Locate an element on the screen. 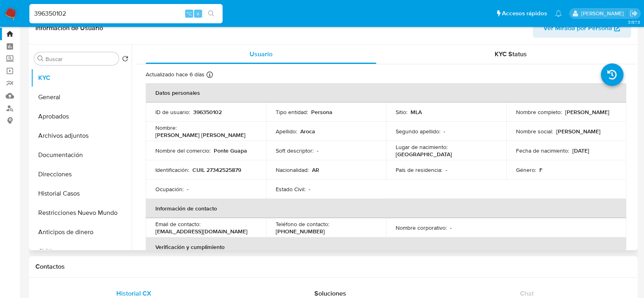  p: Aroca is located at coordinates (307, 131).